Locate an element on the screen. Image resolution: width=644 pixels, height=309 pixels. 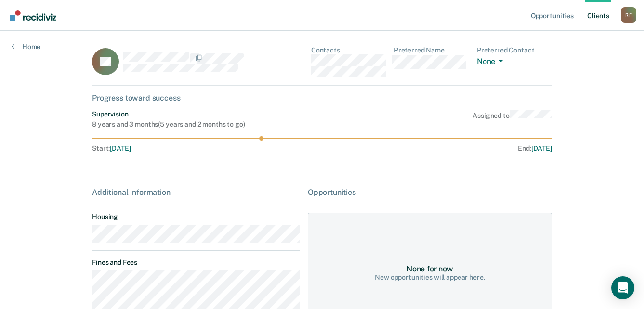
div: Additional information is located at coordinates (197, 192).